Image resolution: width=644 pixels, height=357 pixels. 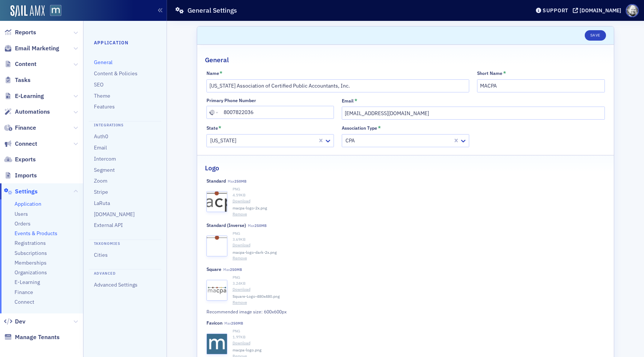 I want to click on div: 1.97 KB, so click(x=418, y=337).